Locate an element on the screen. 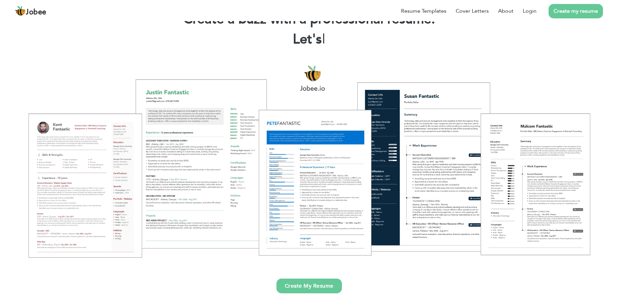 This screenshot has width=618, height=304. img: jobee.io is located at coordinates (20, 11).